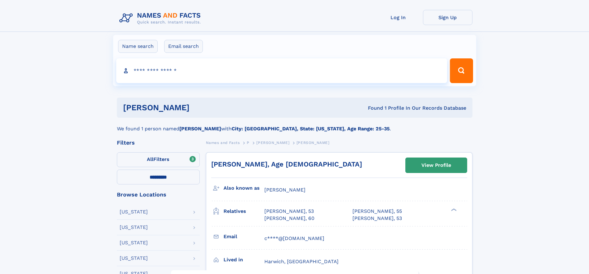  Describe the element at coordinates (138, 46) in the screenshot. I see `label: Name search` at that location.